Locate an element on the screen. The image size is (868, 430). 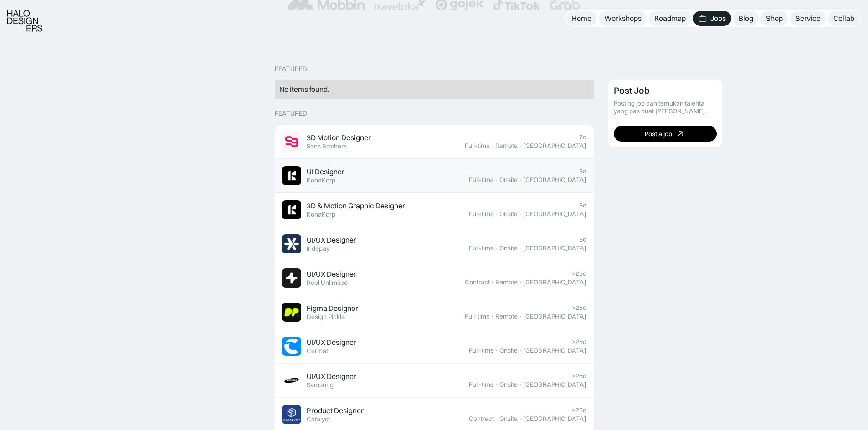
div: Indepay is located at coordinates (318, 249).